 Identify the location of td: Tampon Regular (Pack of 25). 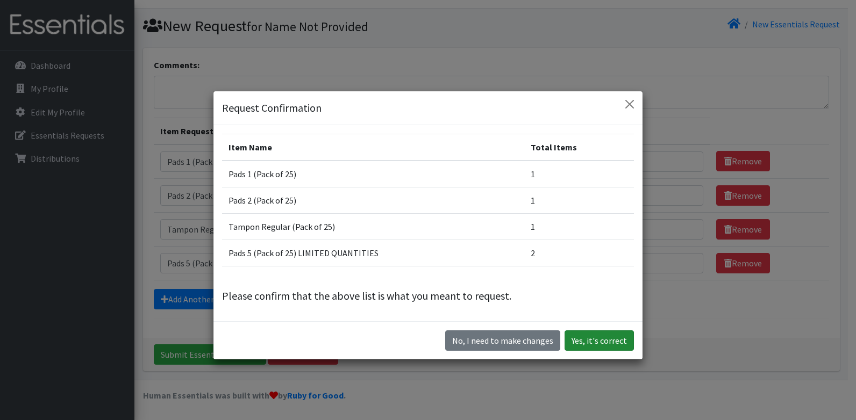
(373, 226).